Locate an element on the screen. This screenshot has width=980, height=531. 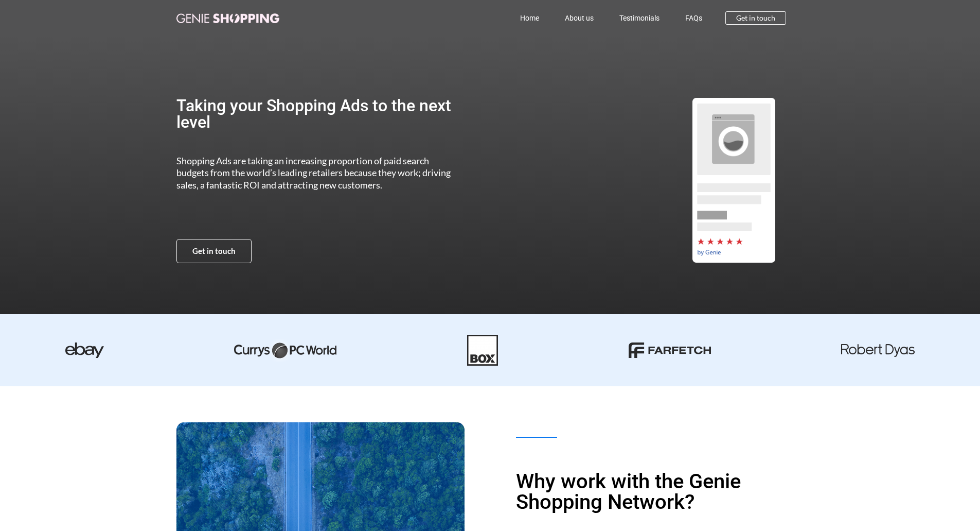
a: Testimonials is located at coordinates (639, 18).